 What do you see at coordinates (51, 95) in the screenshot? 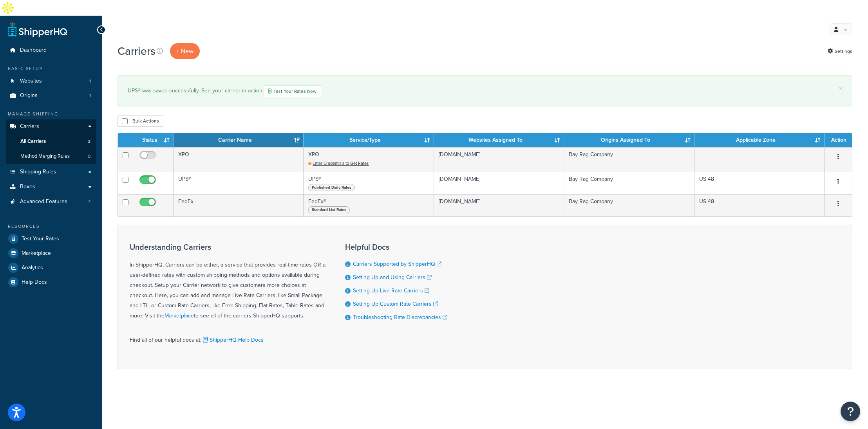
I see `li: Origins` at bounding box center [51, 95].